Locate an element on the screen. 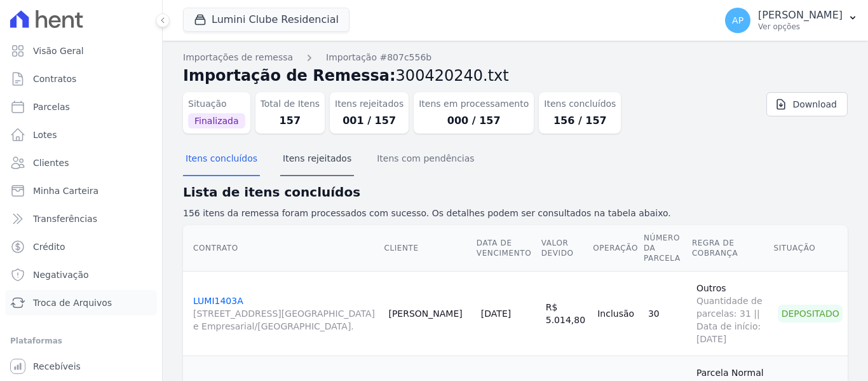 The width and height of the screenshot is (868, 381). button: Itens rejeitados is located at coordinates (317, 160).